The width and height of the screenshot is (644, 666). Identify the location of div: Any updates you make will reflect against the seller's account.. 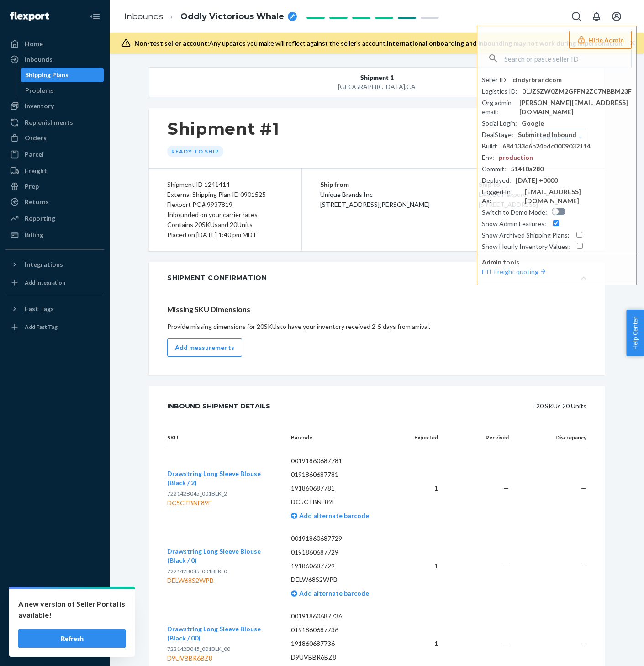
(379, 43).